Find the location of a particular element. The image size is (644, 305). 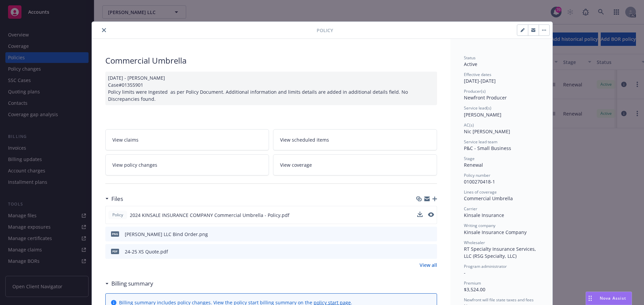

span: Effective dates is located at coordinates (478, 74).